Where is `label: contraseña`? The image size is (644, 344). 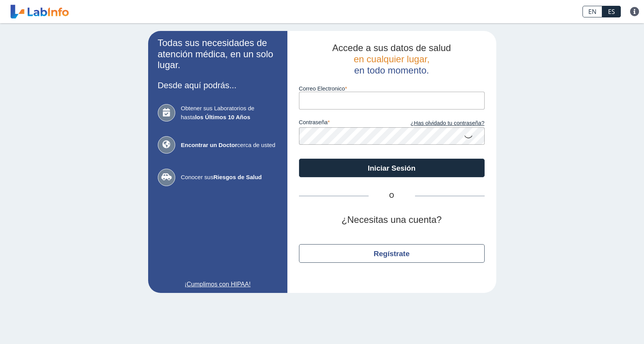
label: contraseña is located at coordinates (346, 123).